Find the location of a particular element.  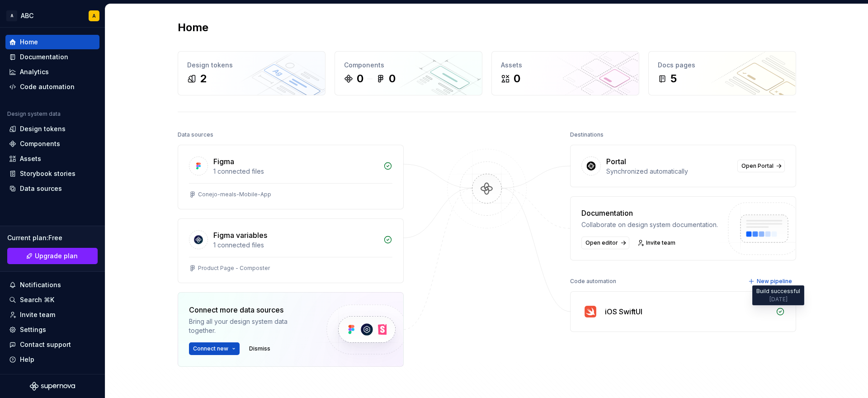

div: 5 is located at coordinates (674, 79).